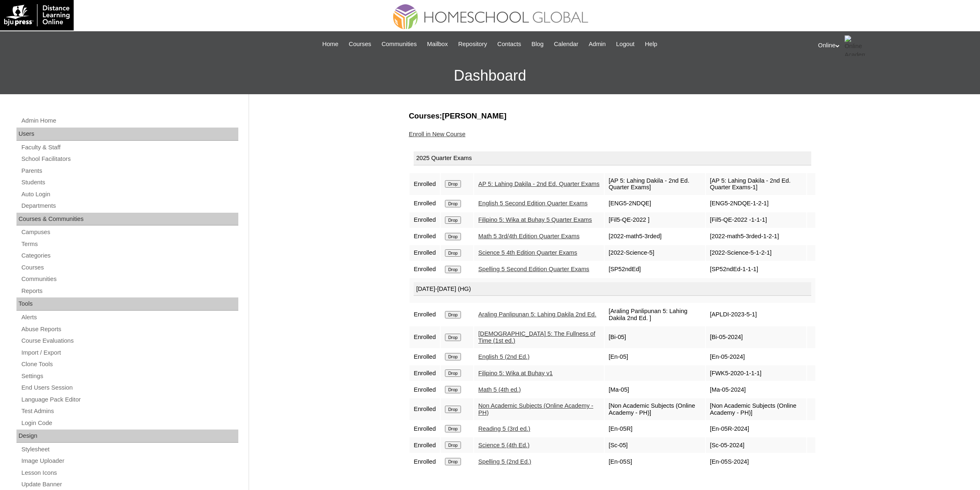  Describe the element at coordinates (533, 203) in the screenshot. I see `a: English 5 Second Edition Quarter Exams` at that location.